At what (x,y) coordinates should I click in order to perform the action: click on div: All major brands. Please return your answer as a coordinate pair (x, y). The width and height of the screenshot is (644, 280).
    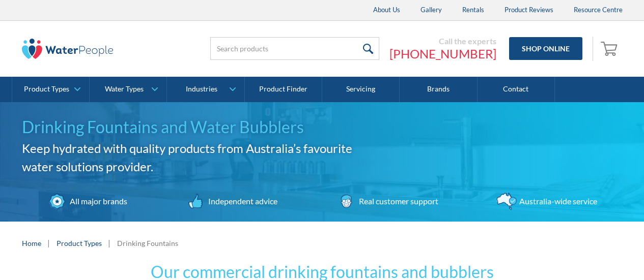
    Looking at the image, I should click on (97, 202).